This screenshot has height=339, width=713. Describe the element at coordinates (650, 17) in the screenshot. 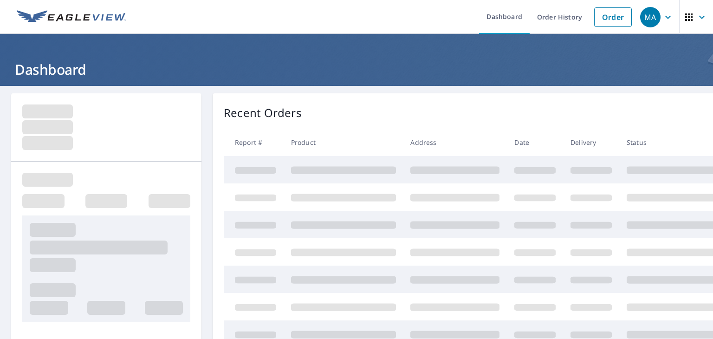

I see `div: MA` at that location.